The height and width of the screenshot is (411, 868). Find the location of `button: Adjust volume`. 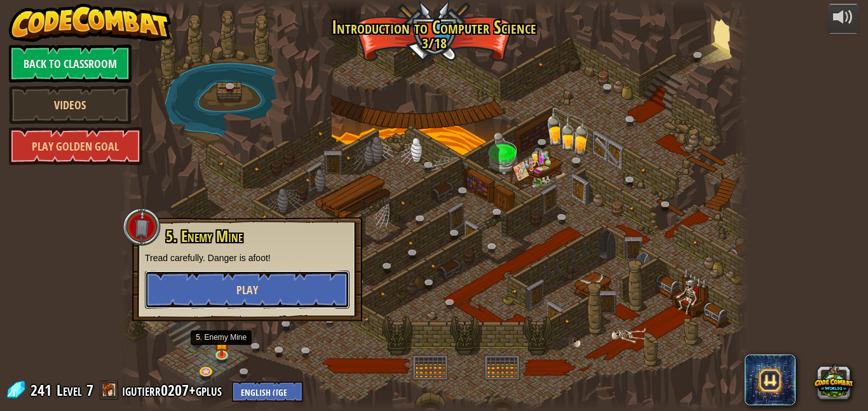

button: Adjust volume is located at coordinates (843, 18).